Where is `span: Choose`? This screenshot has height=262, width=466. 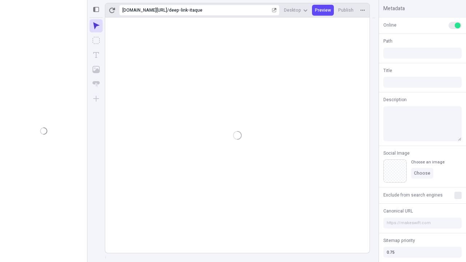
span: Choose is located at coordinates (422, 173).